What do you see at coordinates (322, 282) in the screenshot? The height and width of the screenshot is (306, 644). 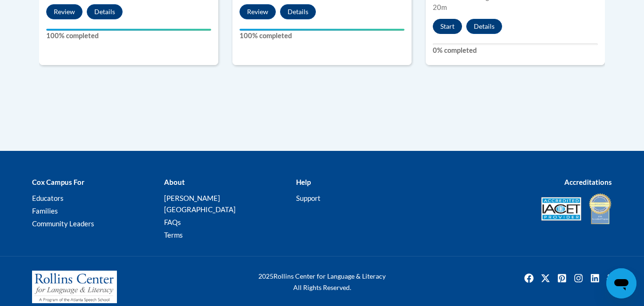 I see `div: Rollins Center for Language & Literacy All Rights Reserved.` at bounding box center [322, 282].